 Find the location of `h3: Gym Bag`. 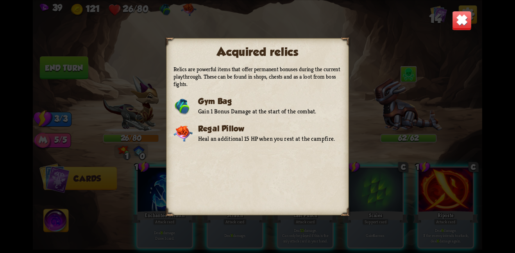

h3: Gym Bag is located at coordinates (257, 100).